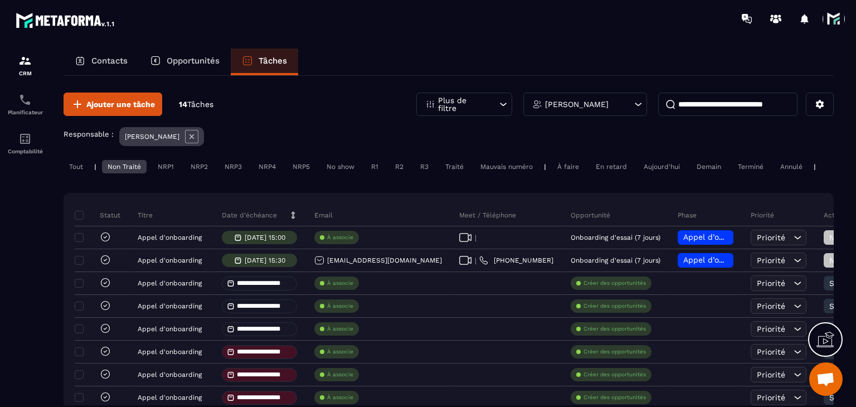 The height and width of the screenshot is (407, 856). I want to click on p: CRM, so click(25, 73).